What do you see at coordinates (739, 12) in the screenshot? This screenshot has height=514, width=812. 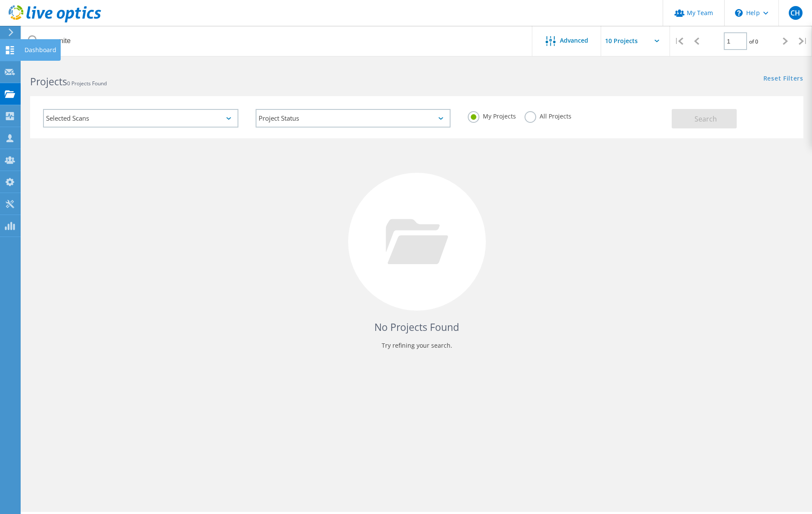 I see `svg: \n` at bounding box center [739, 12].